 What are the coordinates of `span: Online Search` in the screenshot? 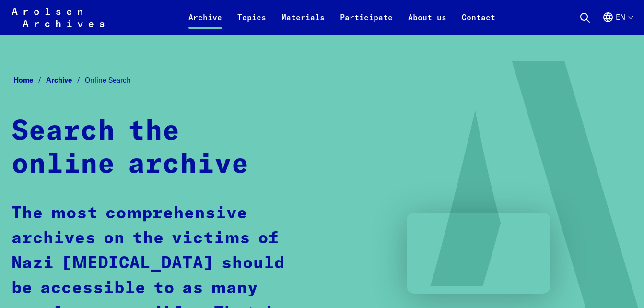 It's located at (108, 80).